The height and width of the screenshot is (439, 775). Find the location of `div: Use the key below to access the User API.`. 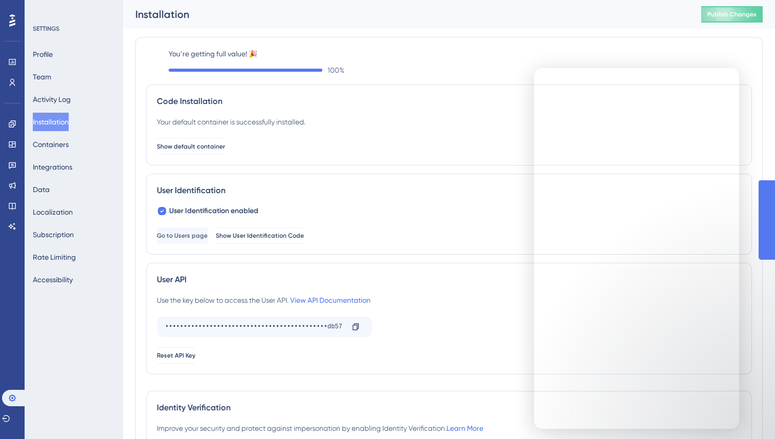

div: Use the key below to access the User API. is located at coordinates (264, 300).